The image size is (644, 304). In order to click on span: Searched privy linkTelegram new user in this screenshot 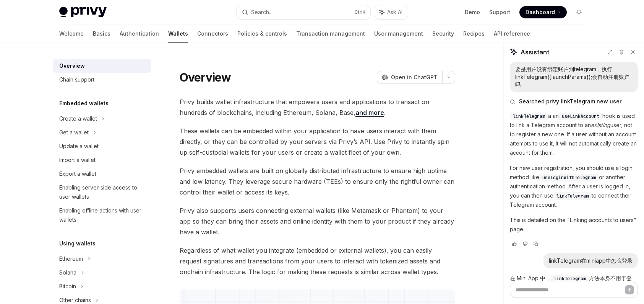, I will do `click(570, 101)`.